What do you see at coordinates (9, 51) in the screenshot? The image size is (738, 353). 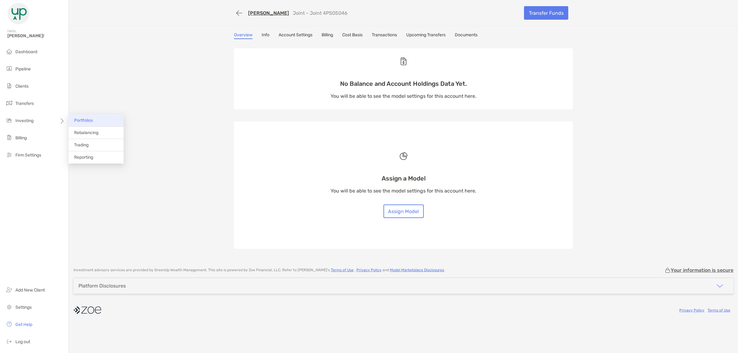 I see `img: dashboard icon` at bounding box center [9, 51].